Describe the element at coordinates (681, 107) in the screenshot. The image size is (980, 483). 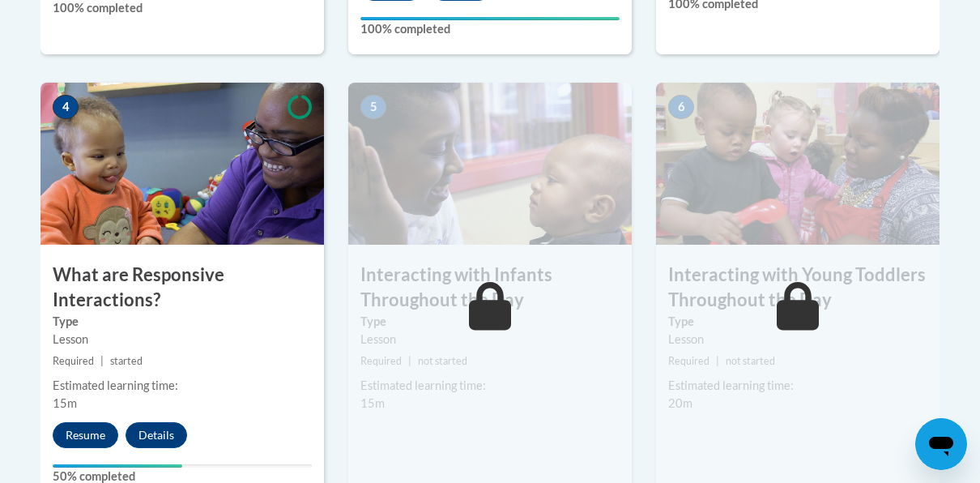
I see `span: 6` at that location.